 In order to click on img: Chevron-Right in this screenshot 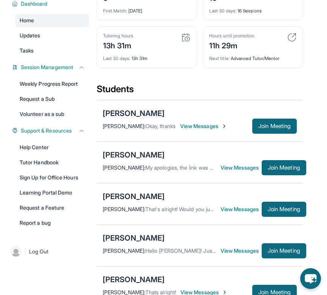, I will do `click(224, 126)`.